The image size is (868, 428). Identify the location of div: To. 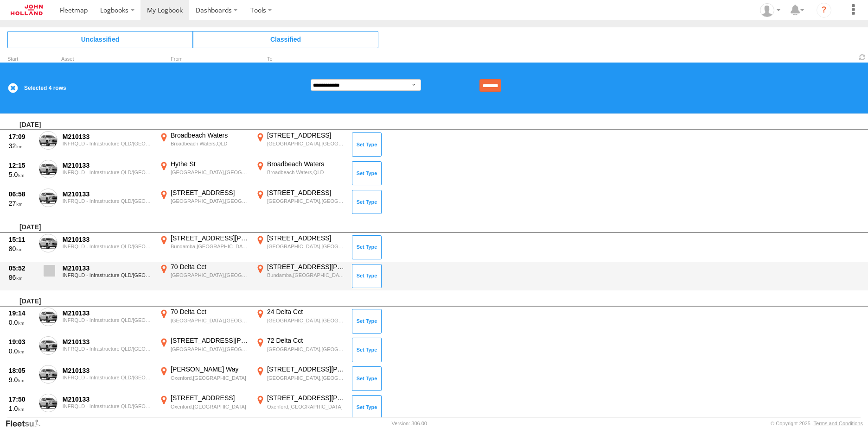
(301, 59).